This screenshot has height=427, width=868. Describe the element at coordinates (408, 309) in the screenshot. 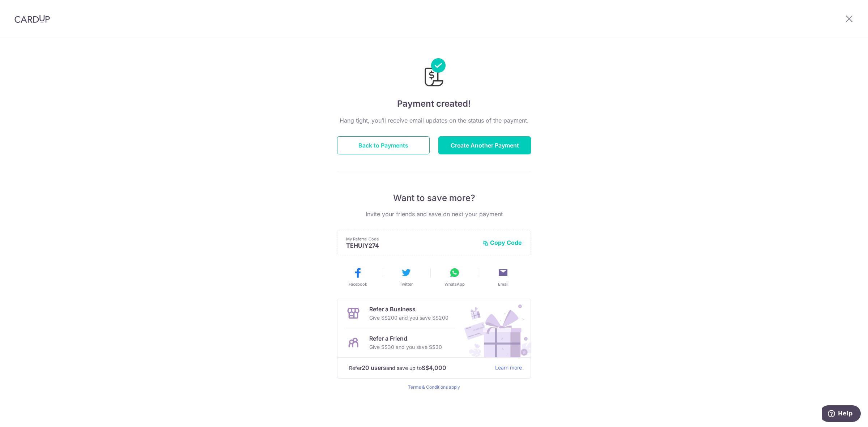

I see `p: Refer a Business` at that location.